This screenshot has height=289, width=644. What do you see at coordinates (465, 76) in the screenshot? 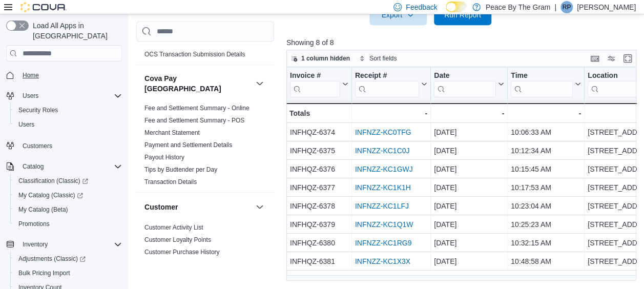
I see `div: Date` at bounding box center [465, 76].